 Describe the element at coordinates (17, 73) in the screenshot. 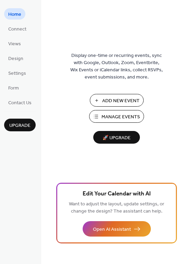

I see `a: Settings` at that location.